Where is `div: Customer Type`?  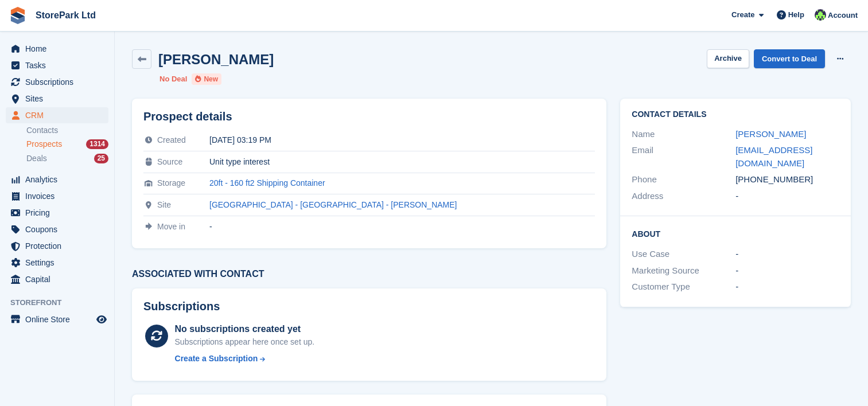 div: Customer Type is located at coordinates (683, 287).